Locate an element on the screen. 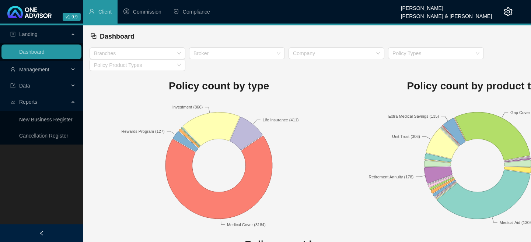 The image size is (531, 242). a: New Business Register is located at coordinates (46, 120).